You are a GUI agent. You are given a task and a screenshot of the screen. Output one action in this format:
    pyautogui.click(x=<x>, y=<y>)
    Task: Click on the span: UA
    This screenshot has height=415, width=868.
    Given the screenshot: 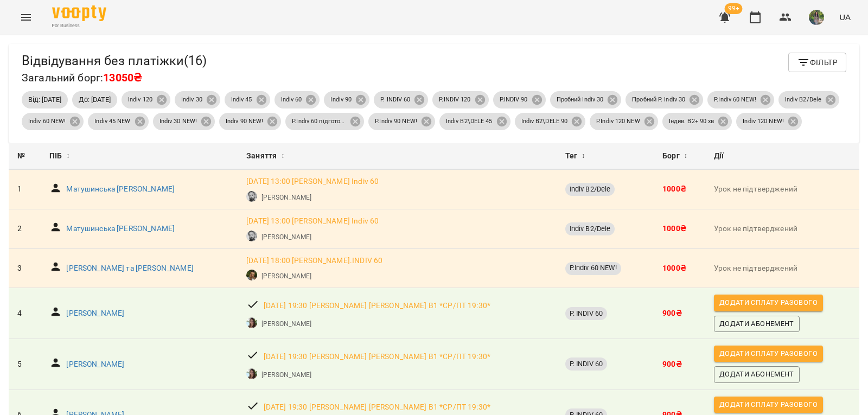 What is the action you would take?
    pyautogui.click(x=845, y=17)
    